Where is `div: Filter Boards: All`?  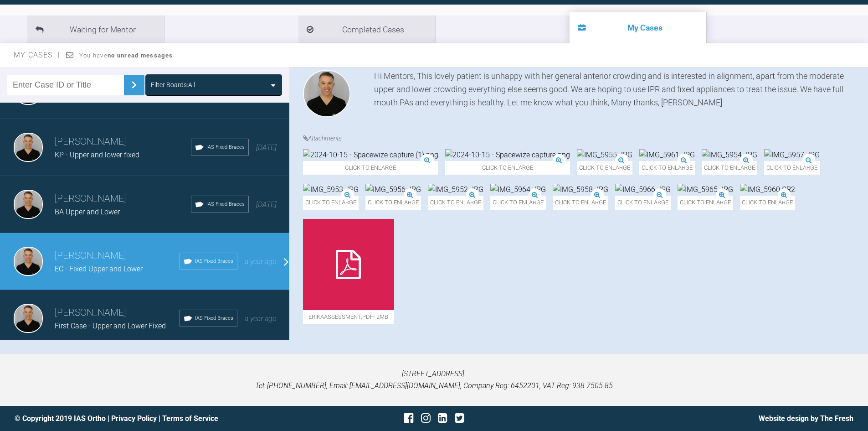 div: Filter Boards: All is located at coordinates (173, 85).